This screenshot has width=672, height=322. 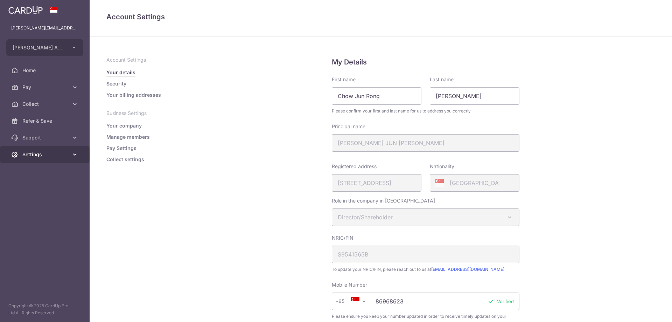 What do you see at coordinates (426, 269) in the screenshot?
I see `span: To update your NRIC/FIN, please reach out to us at` at bounding box center [426, 269].